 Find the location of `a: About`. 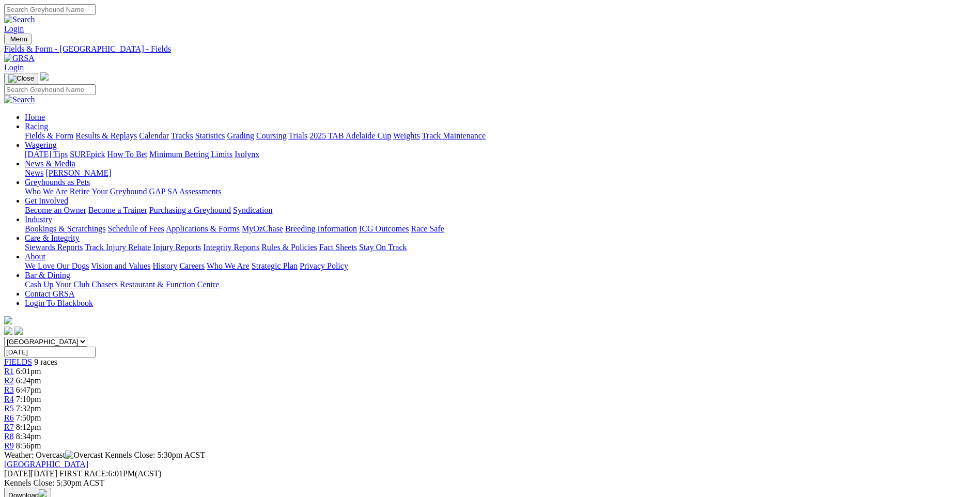

a: About is located at coordinates (35, 256).